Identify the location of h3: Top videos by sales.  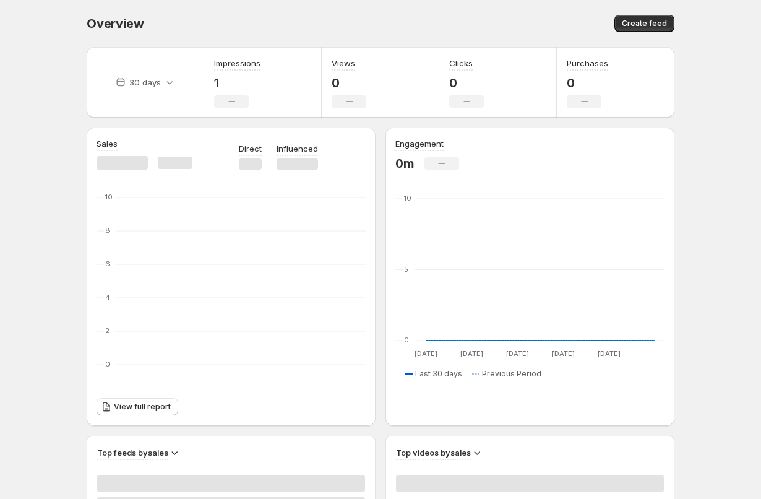
(433, 452).